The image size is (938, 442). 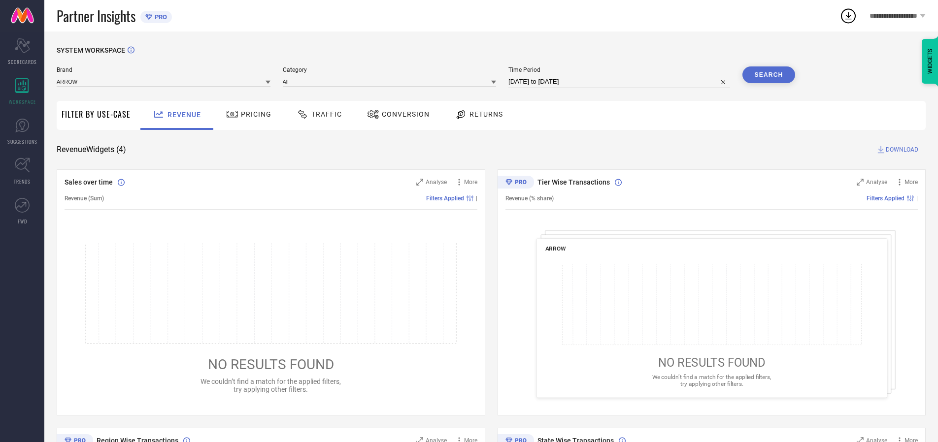 What do you see at coordinates (96, 16) in the screenshot?
I see `span: Partner Insights` at bounding box center [96, 16].